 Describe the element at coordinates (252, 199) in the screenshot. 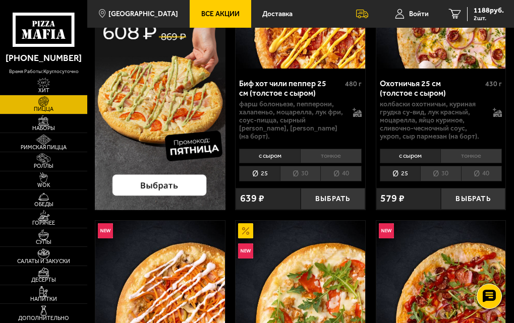

I see `span: 639 ₽` at that location.